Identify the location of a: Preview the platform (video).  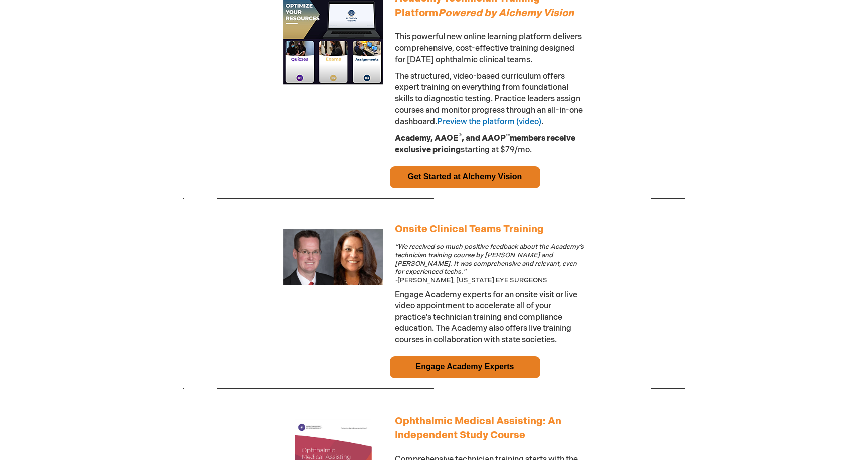
(489, 122).